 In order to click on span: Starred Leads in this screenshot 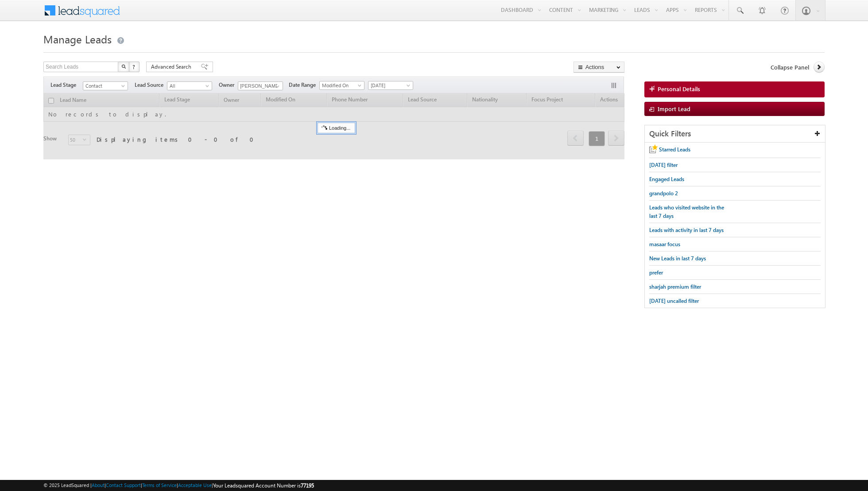, I will do `click(674, 149)`.